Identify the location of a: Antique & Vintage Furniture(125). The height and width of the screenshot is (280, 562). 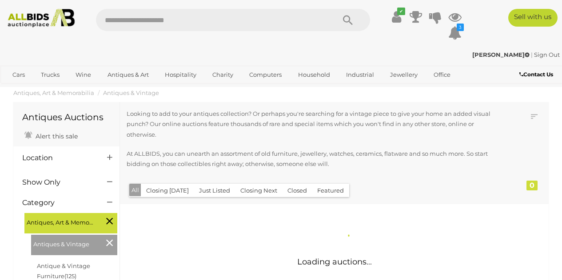
(64, 271).